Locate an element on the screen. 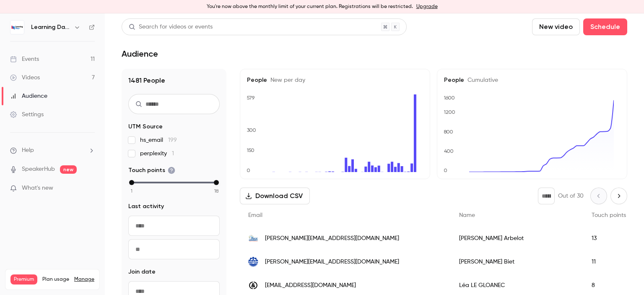 This screenshot has height=295, width=644. img: emilfrey.fr is located at coordinates (253, 262).